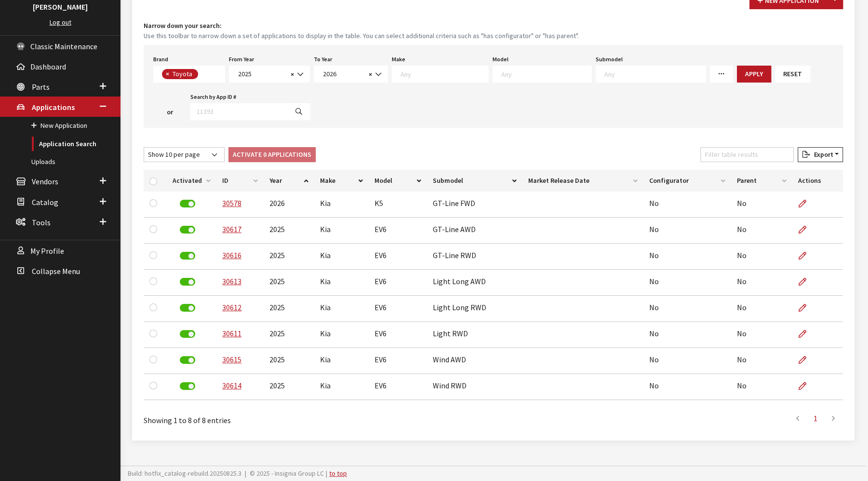  Describe the element at coordinates (53, 107) in the screenshot. I see `span: Applications` at that location.